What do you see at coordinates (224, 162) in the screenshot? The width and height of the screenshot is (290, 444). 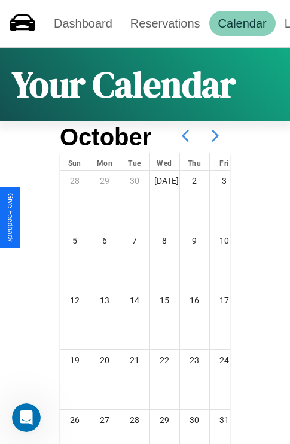 I see `div: Fri` at bounding box center [224, 162].